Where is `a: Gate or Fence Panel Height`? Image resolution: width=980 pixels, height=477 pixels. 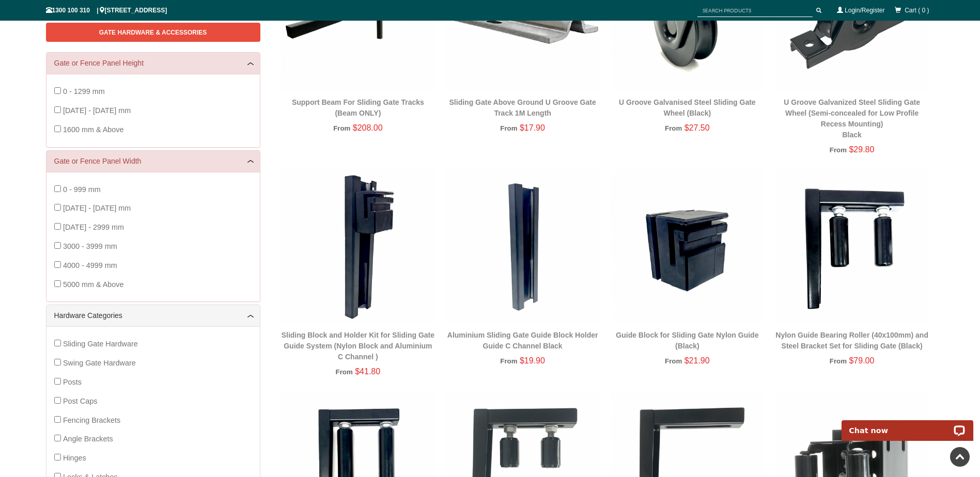 a: Gate or Fence Panel Height is located at coordinates (153, 63).